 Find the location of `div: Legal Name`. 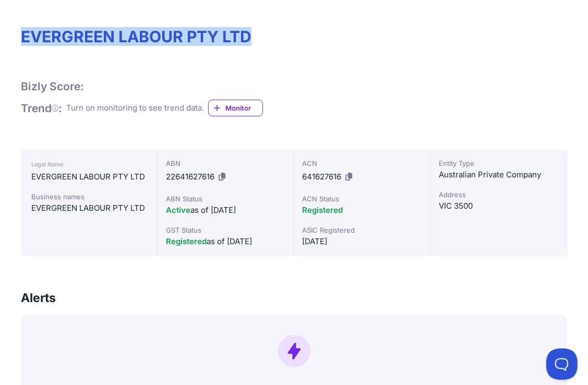

div: Legal Name is located at coordinates (89, 164).